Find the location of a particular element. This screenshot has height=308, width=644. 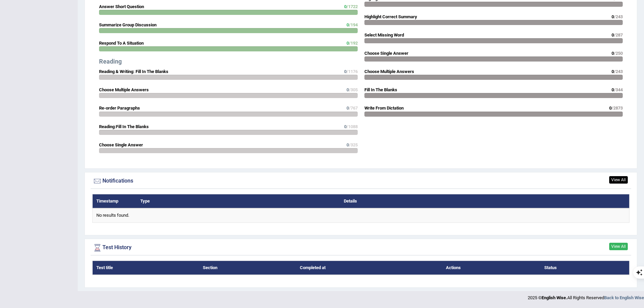

a: Back to English Wise is located at coordinates (624, 298).